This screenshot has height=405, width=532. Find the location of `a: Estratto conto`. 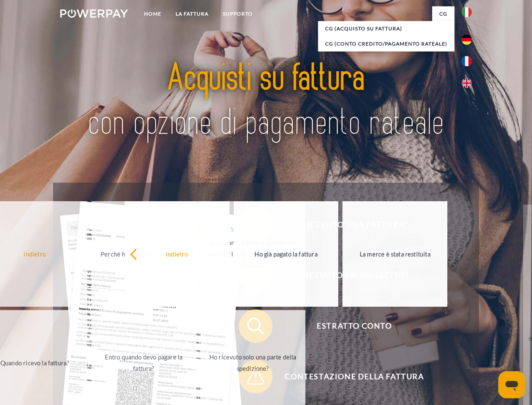

a: Estratto conto is located at coordinates (349, 326).